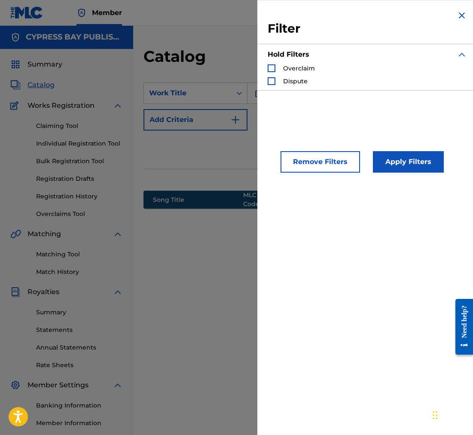 Image resolution: width=473 pixels, height=435 pixels. I want to click on span: Member, so click(107, 12).